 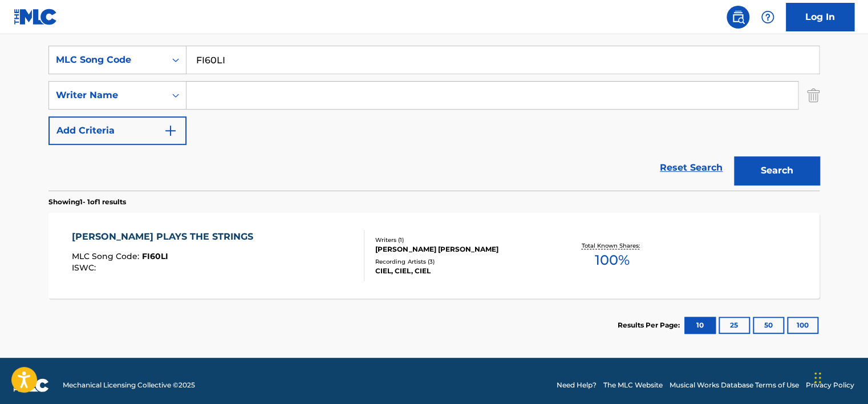 I want to click on a: Musical Works Database Terms of Use, so click(x=734, y=385).